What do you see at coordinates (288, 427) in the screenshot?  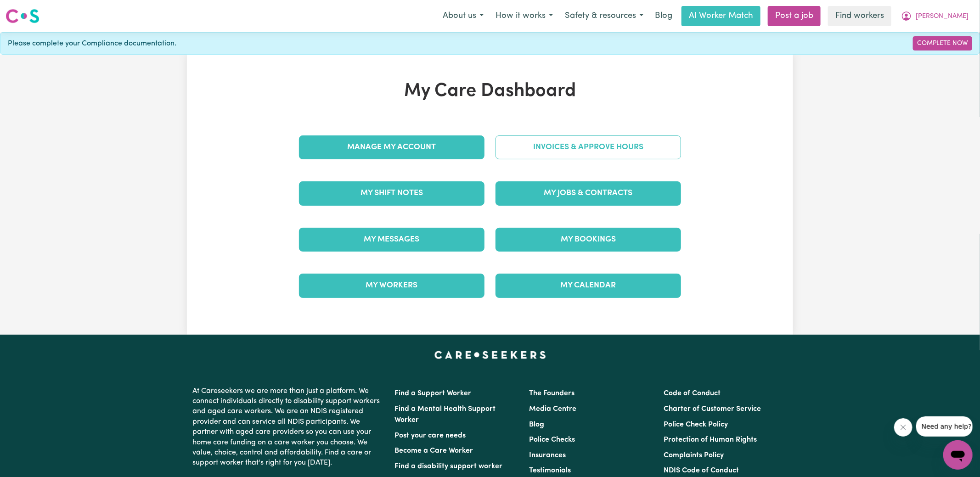 I see `p: At Careseekers we are more than just a platform. We connect individuals directly to disability su...` at bounding box center [288, 427].